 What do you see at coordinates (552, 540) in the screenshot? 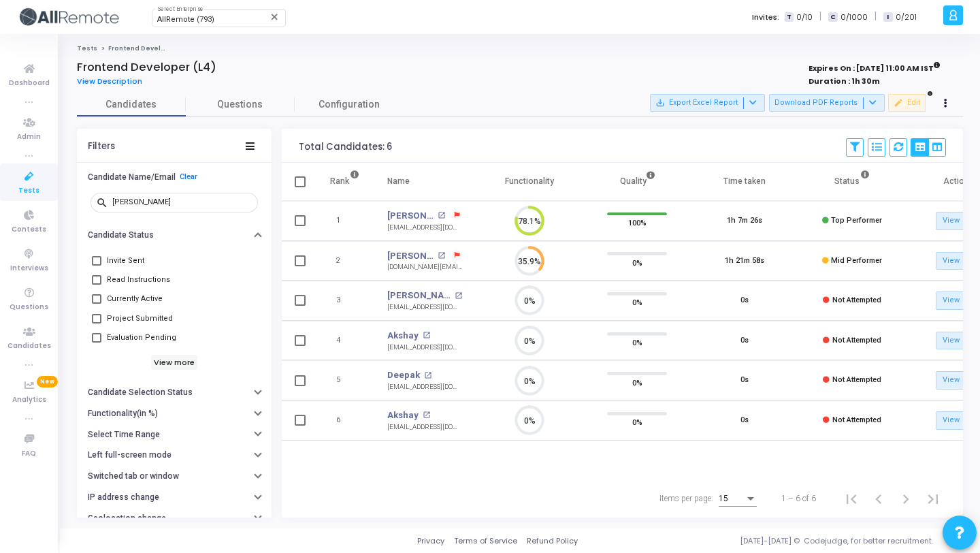
I see `a: Refund Policy` at bounding box center [552, 540].